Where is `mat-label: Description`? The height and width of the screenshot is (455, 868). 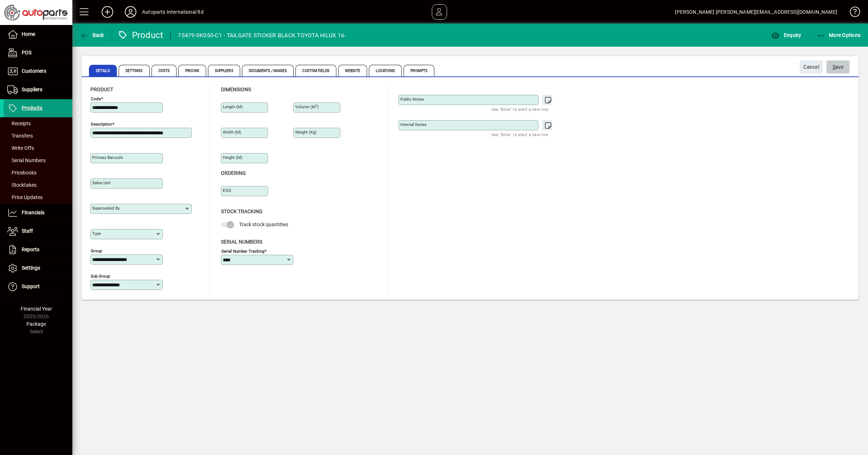 mat-label: Description is located at coordinates (101, 125).